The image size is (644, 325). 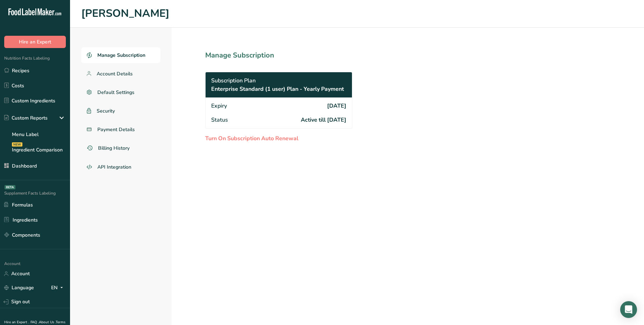 I want to click on a: About Us ., so click(x=48, y=322).